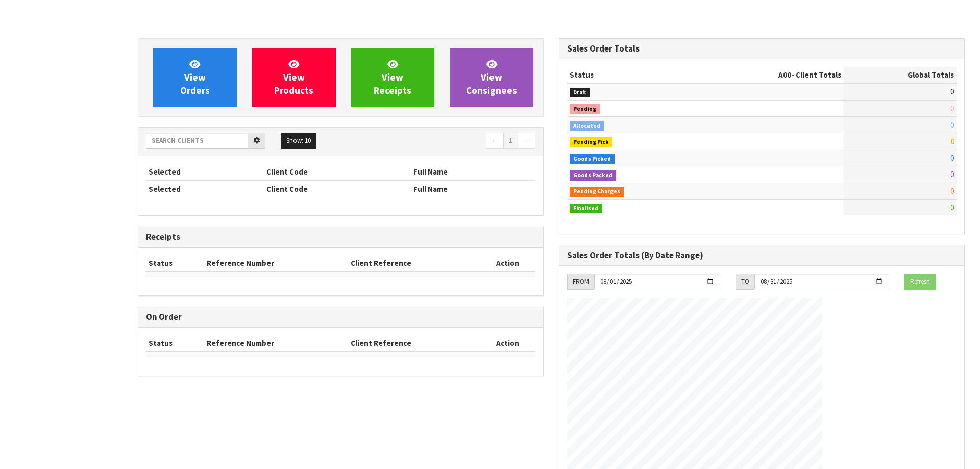 The width and height of the screenshot is (980, 469). Describe the element at coordinates (491, 78) in the screenshot. I see `a: ViewConsignees` at that location.